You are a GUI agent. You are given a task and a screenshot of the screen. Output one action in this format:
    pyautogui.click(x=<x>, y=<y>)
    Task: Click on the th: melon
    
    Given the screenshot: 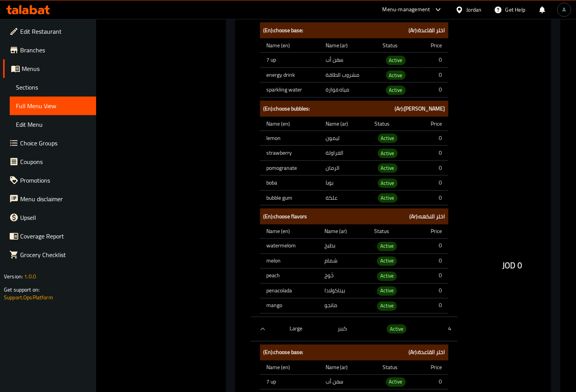 What is the action you would take?
    pyautogui.click(x=289, y=261)
    